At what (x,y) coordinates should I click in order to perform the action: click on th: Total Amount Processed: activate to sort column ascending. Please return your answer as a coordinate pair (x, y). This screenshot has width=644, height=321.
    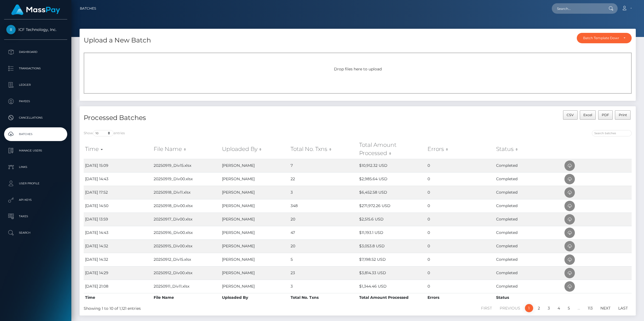
    Looking at the image, I should click on (392, 149).